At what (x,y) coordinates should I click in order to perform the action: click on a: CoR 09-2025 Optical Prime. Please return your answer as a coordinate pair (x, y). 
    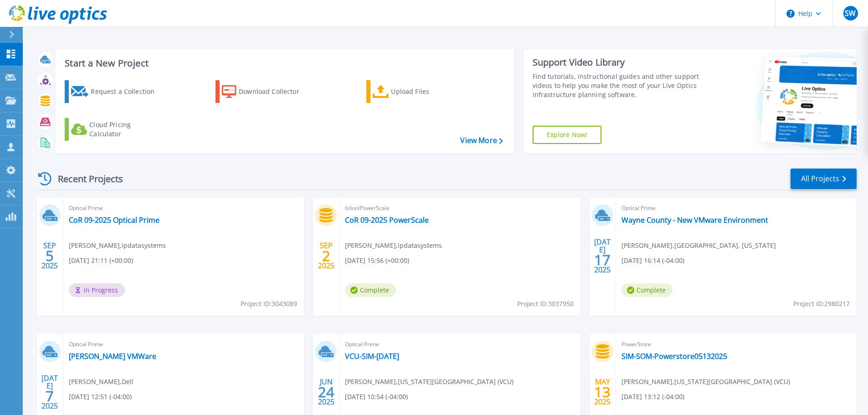
    Looking at the image, I should click on (114, 220).